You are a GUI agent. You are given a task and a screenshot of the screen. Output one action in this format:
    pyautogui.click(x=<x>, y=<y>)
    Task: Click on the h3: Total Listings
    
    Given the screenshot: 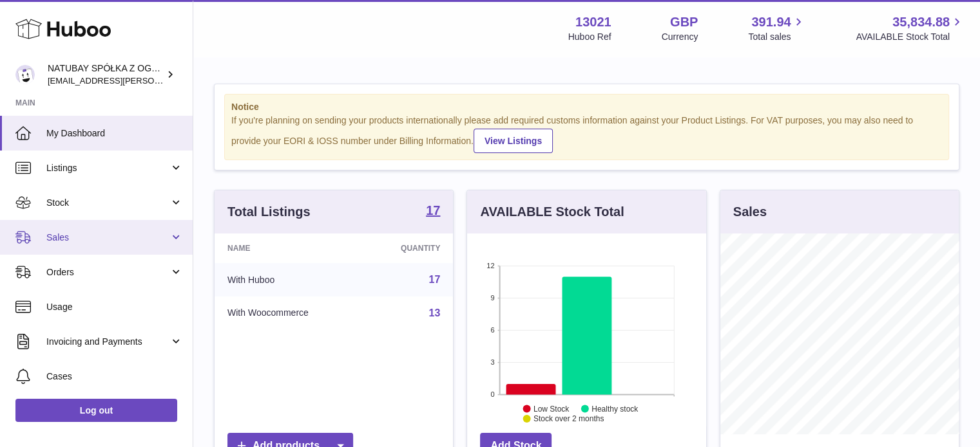 What is the action you would take?
    pyautogui.click(x=269, y=212)
    